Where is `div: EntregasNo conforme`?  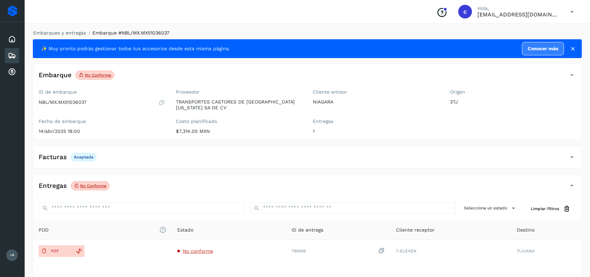
div: EntregasNo conforme is located at coordinates (307, 189).